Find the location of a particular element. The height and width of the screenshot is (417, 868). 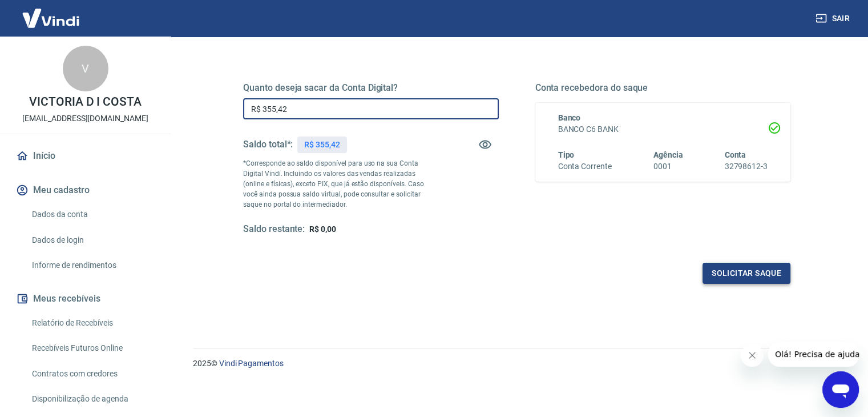

h5: Quanto deseja sacar da Conta Digital? is located at coordinates (371, 88).